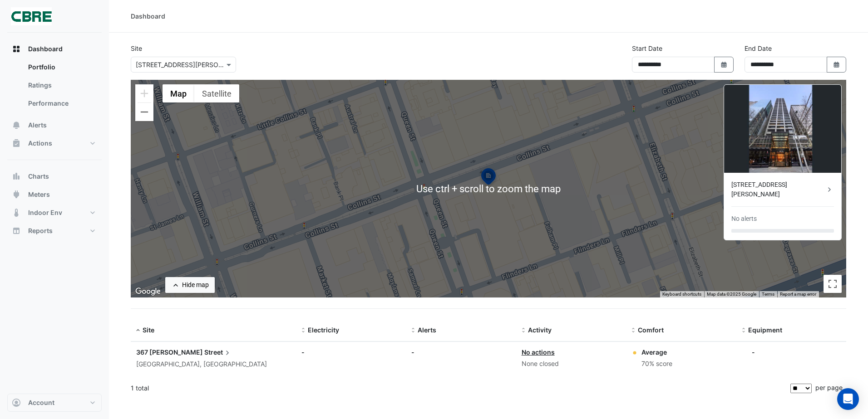 This screenshot has width=868, height=419. Describe the element at coordinates (657, 364) in the screenshot. I see `div: 70% score` at that location.